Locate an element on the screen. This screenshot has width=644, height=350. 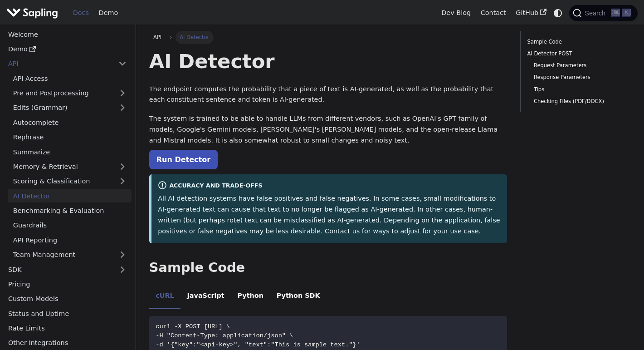
a: Pricing is located at coordinates (67, 284).